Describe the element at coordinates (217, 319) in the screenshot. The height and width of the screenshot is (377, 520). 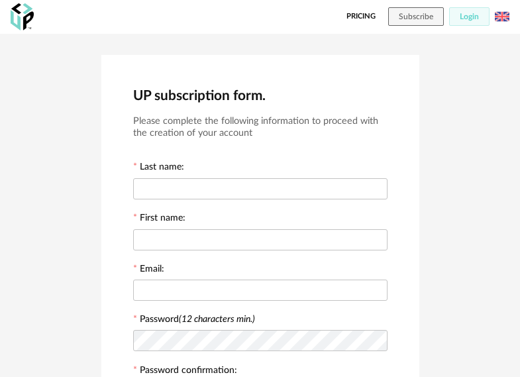
I see `i: (12 characters min.)` at that location.